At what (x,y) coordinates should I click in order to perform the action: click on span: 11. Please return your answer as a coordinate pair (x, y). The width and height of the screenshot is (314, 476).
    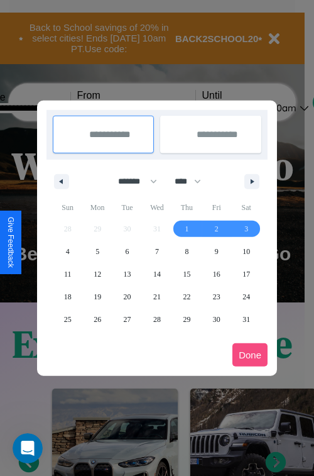
    Looking at the image, I should click on (68, 274).